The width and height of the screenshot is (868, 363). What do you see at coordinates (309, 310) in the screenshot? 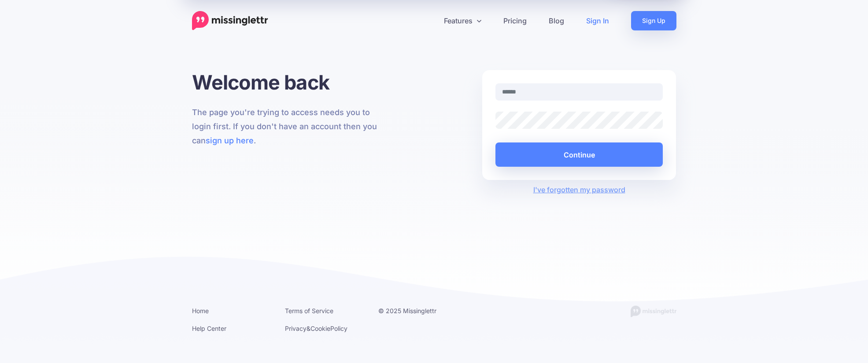
I see `a: Terms of Service` at bounding box center [309, 310].